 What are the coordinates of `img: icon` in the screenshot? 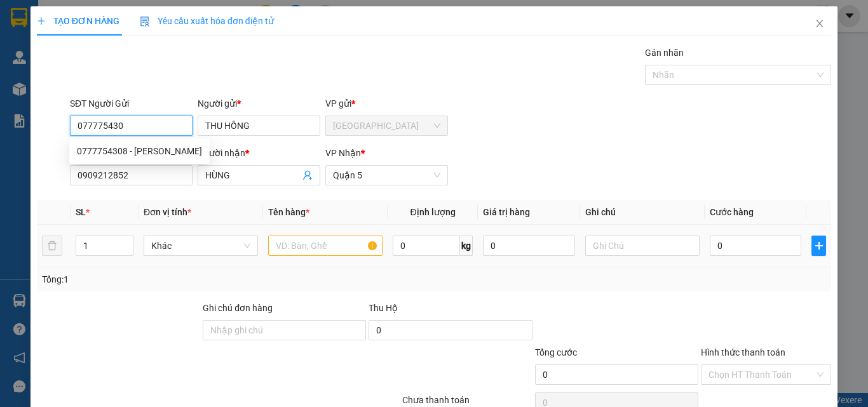 It's located at (145, 21).